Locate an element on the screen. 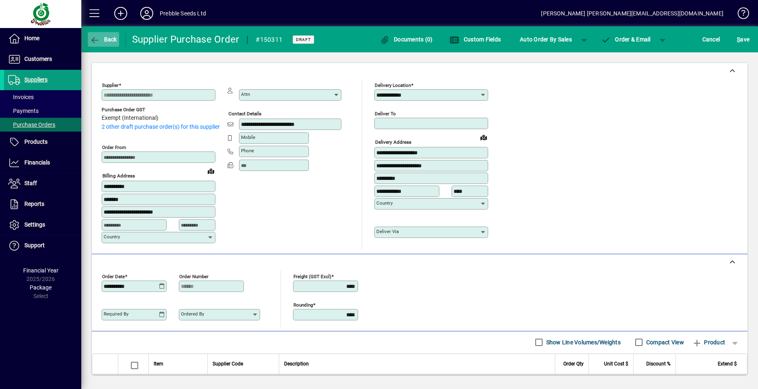 Image resolution: width=758 pixels, height=389 pixels. a: Invoices is located at coordinates (43, 97).